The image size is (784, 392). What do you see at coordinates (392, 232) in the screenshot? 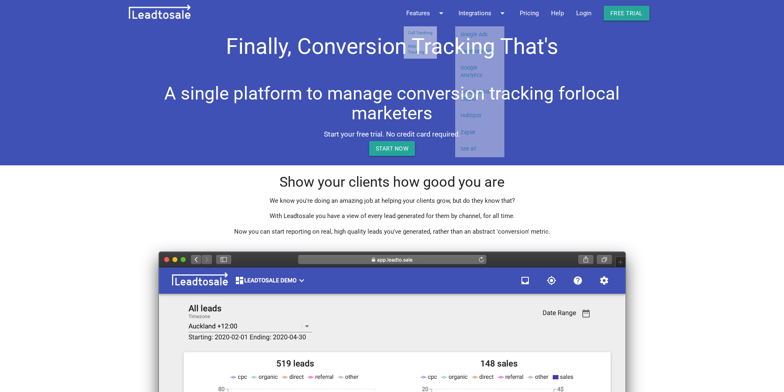
I see `p: Now you can start reporting on real, high quality leads you've generated, rather than an abstract...` at bounding box center [392, 232].